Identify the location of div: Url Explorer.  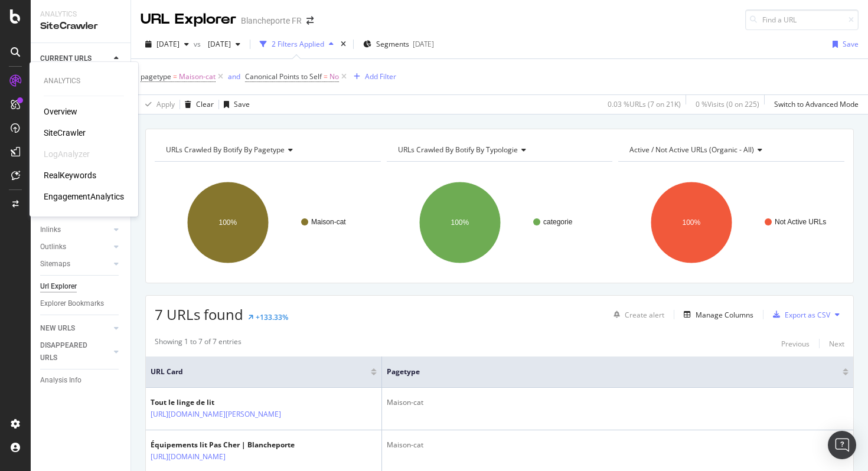
(59, 287).